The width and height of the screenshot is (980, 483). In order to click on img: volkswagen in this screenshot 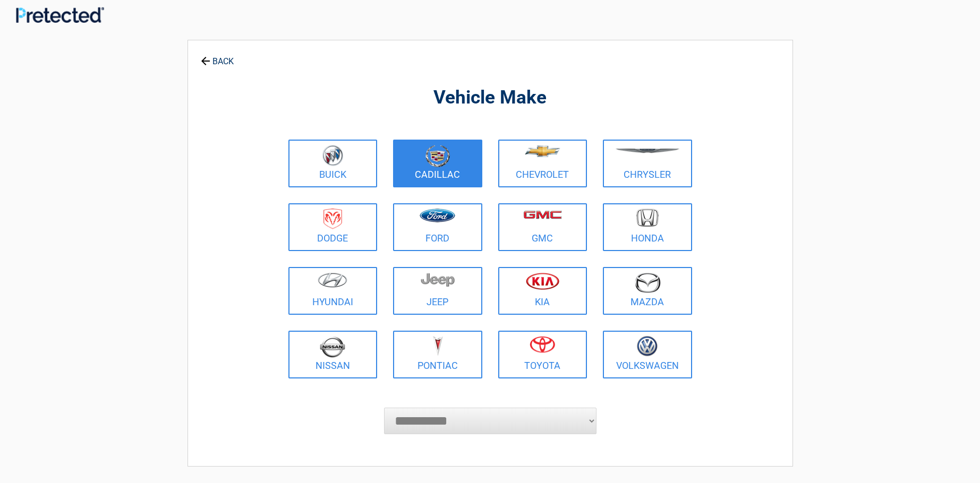, I will do `click(647, 346)`.